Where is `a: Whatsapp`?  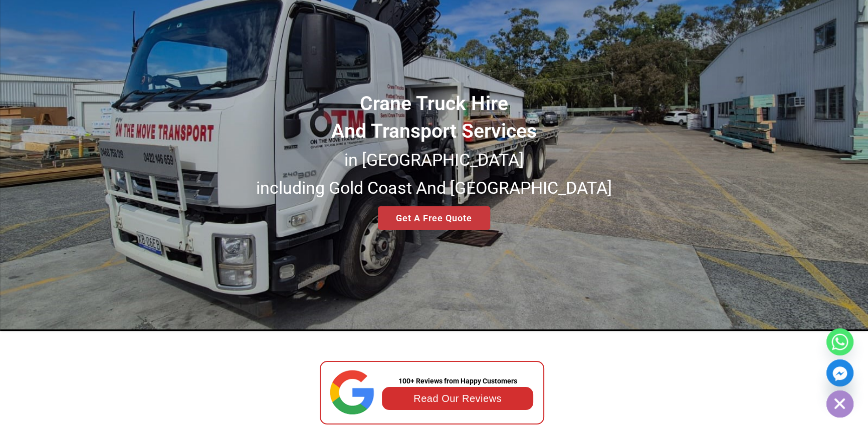
a: Whatsapp is located at coordinates (840, 342).